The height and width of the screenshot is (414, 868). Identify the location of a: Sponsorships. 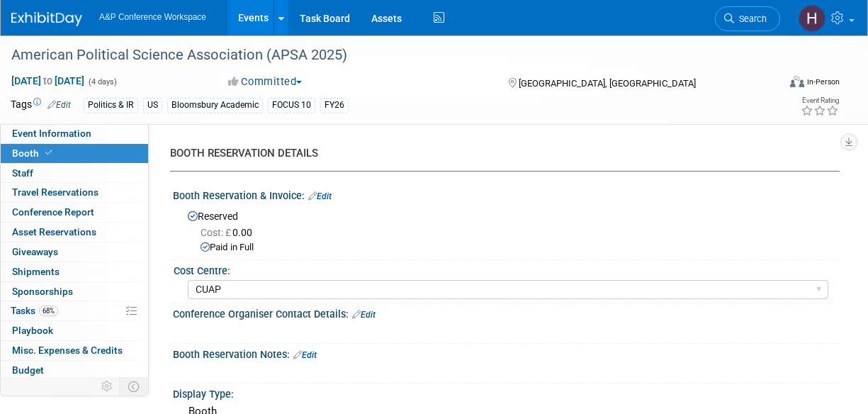
(74, 291).